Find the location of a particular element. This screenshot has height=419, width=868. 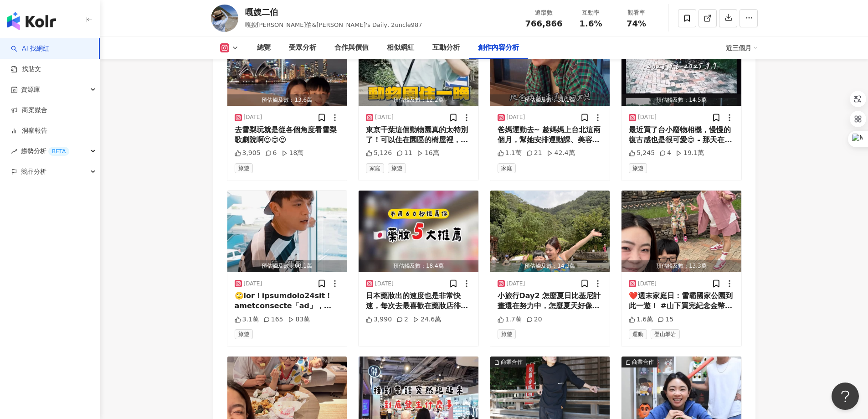

span: 1.6% is located at coordinates (590, 23).